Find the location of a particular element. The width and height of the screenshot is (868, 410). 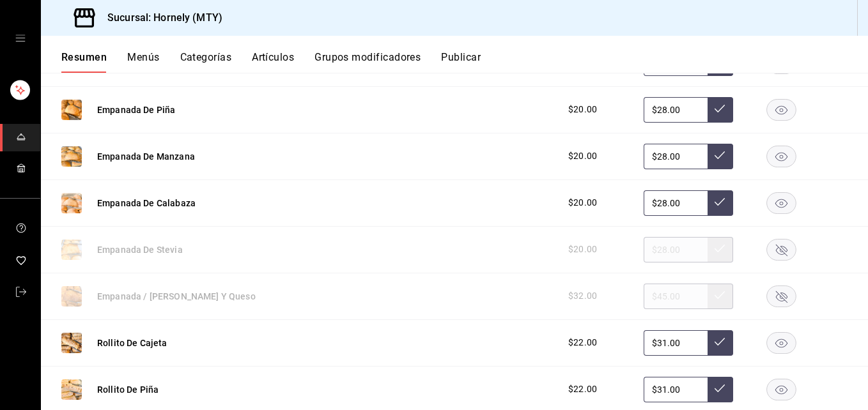

div: navigation tabs is located at coordinates (465, 62).